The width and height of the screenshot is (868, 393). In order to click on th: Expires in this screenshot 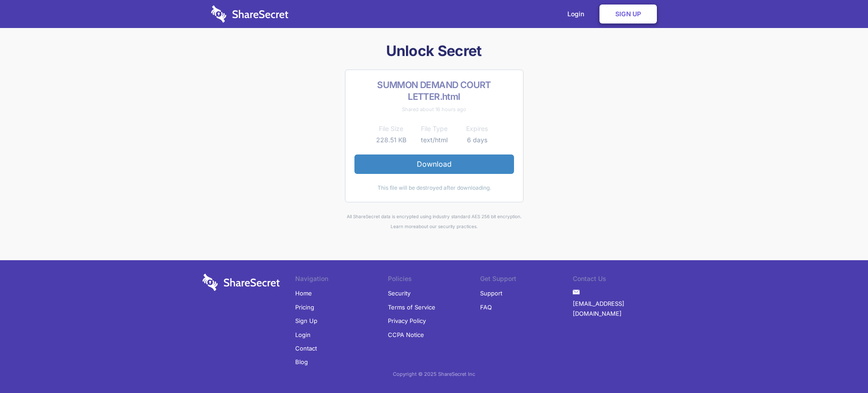, I will do `click(477, 129)`.